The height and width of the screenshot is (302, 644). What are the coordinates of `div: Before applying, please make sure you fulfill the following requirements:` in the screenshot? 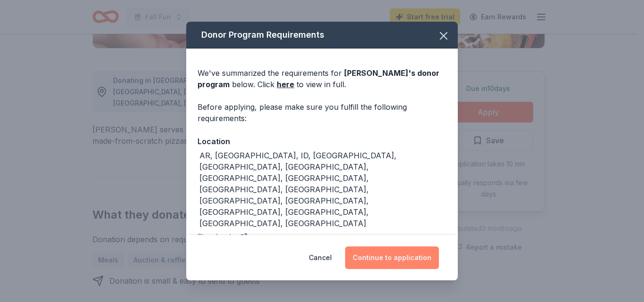 It's located at (322, 112).